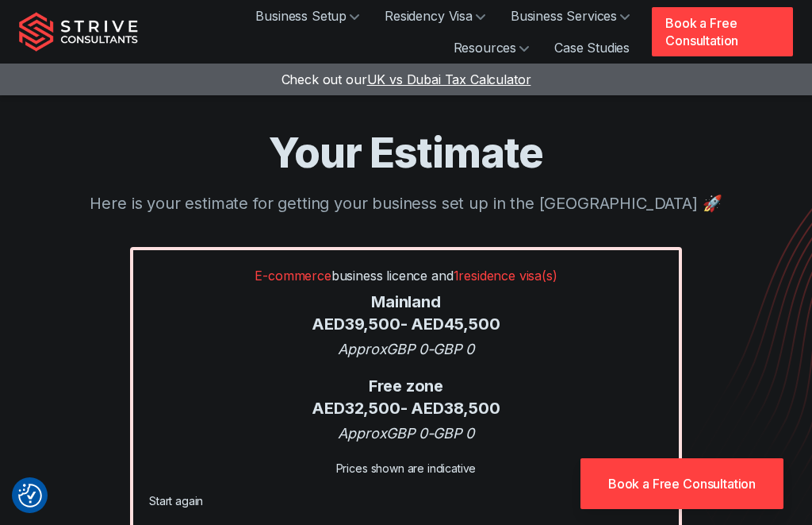 This screenshot has height=525, width=812. What do you see at coordinates (406, 468) in the screenshot?
I see `div: Prices shown are indicative` at bounding box center [406, 468].